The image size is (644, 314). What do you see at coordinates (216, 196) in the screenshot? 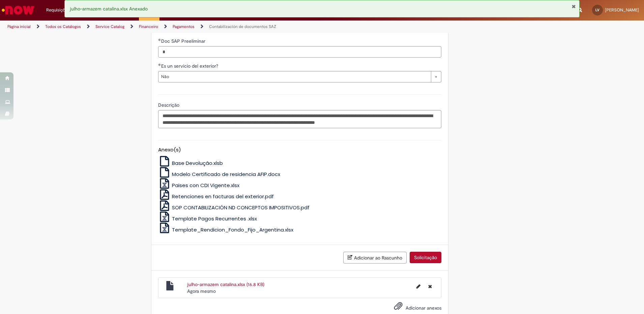
I see `a: Retenciones en facturas del exterior.pdf` at bounding box center [216, 196].